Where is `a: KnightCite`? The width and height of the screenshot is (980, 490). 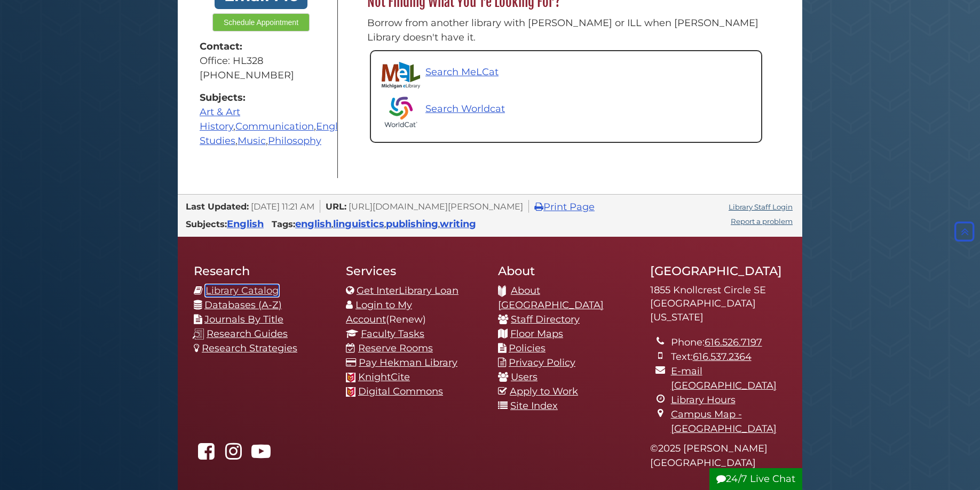 a: KnightCite is located at coordinates (384, 378).